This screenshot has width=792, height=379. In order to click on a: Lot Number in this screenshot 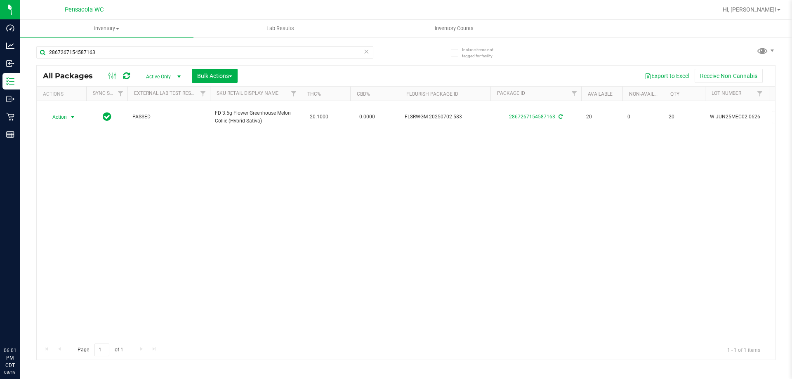, I will do `click(726, 93)`.